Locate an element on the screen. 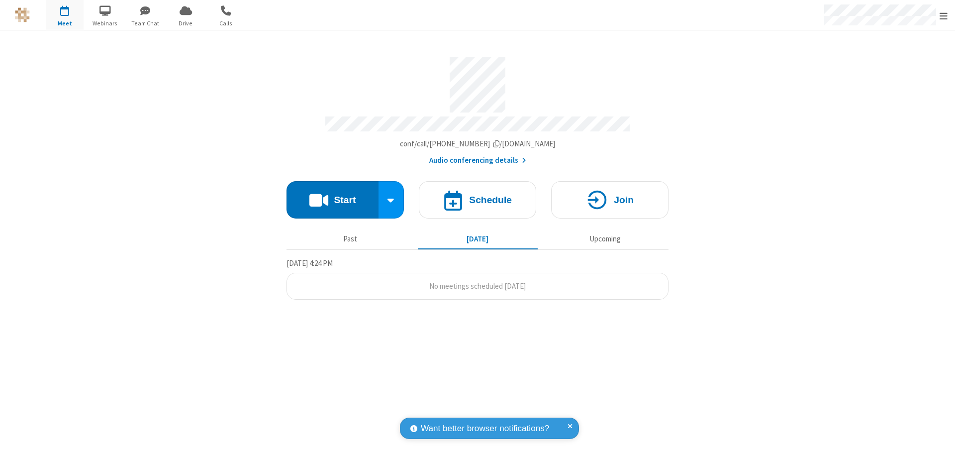 The width and height of the screenshot is (955, 456). h4: Schedule is located at coordinates (491, 200).